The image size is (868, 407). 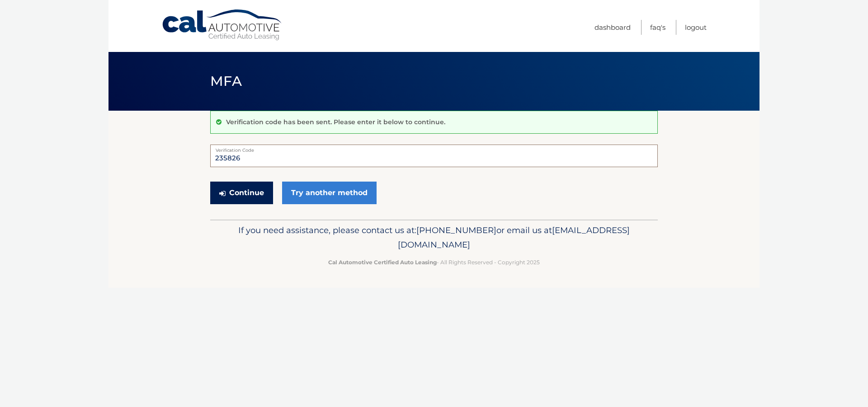 I want to click on a: Logout, so click(x=696, y=27).